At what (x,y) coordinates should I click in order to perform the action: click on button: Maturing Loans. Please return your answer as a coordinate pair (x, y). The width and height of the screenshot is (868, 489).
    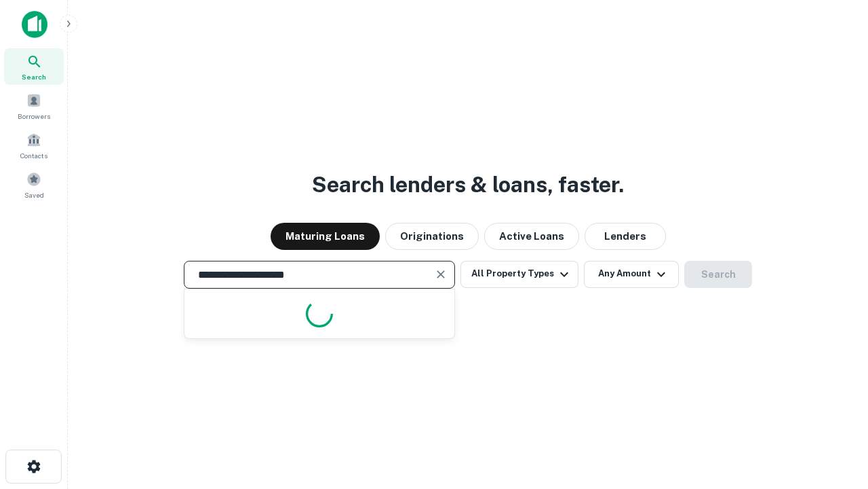
    Looking at the image, I should click on (324, 237).